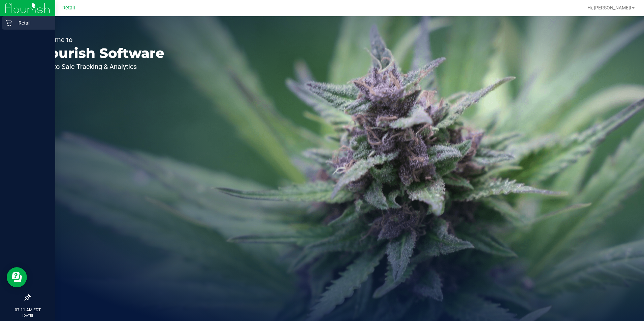  Describe the element at coordinates (32, 23) in the screenshot. I see `p: Retail` at that location.